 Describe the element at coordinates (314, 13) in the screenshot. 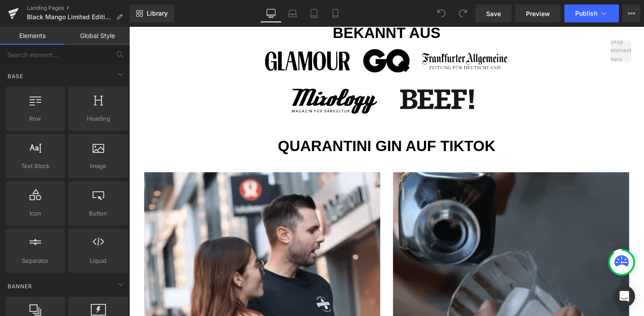

I see `a: Tablet` at that location.